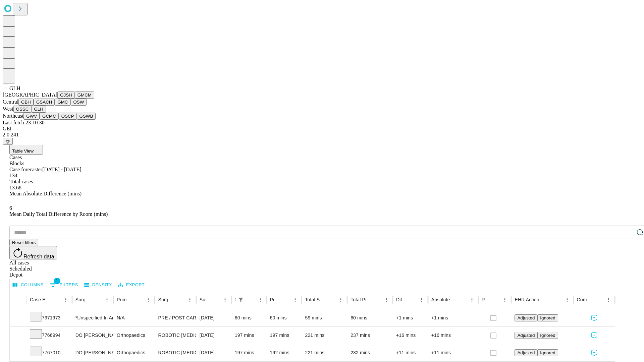 This screenshot has width=644, height=362. What do you see at coordinates (49, 318) in the screenshot?
I see `div: 7971973` at bounding box center [49, 318].